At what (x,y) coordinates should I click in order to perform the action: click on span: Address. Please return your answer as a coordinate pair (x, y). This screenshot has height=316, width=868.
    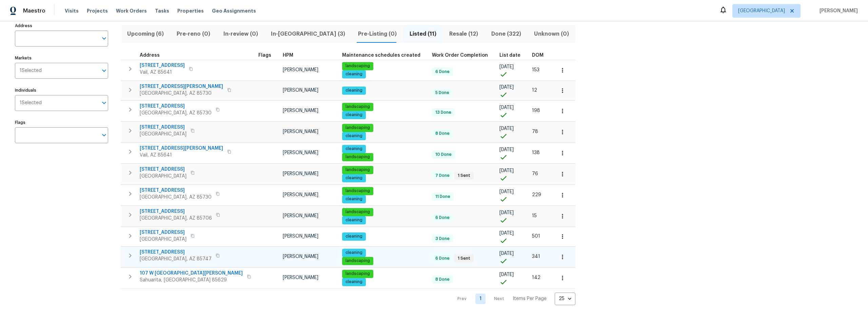
    Looking at the image, I should click on (149, 55).